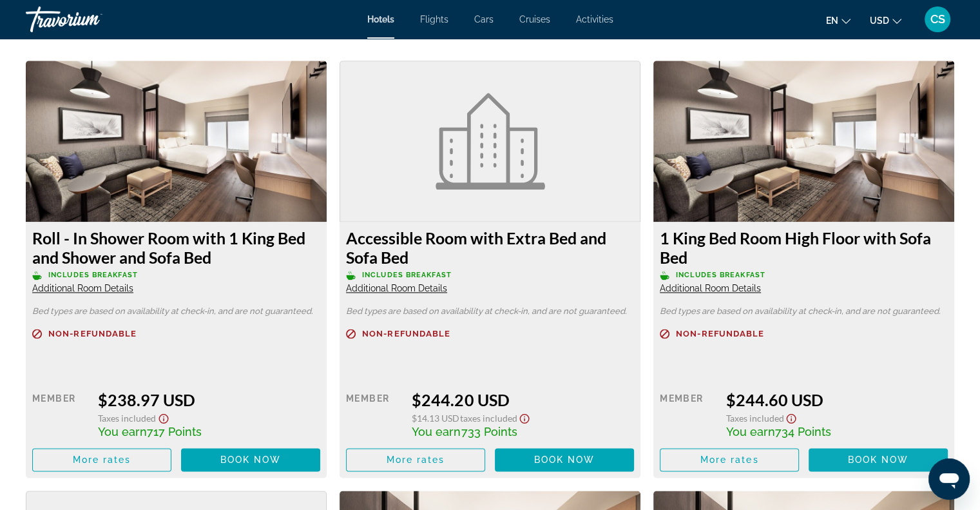 The height and width of the screenshot is (510, 980). I want to click on h3: Accessible Room with Extra Bed and Sofa Bed, so click(490, 247).